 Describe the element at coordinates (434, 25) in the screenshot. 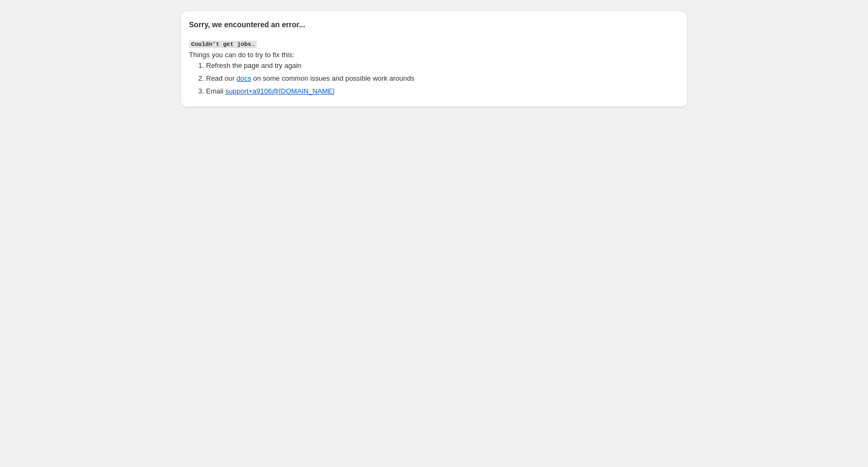

I see `h2: Sorry, we encountered an error...` at that location.